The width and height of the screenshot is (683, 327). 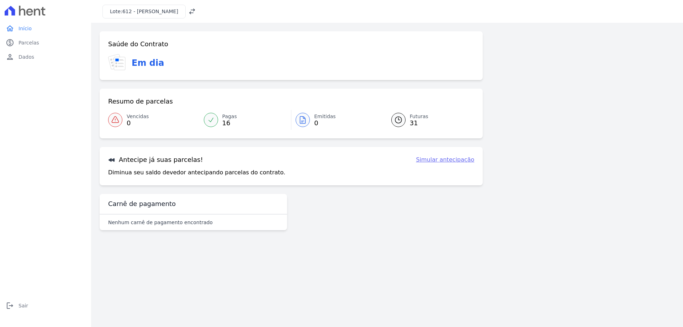 I want to click on h3: Saúde do Contrato, so click(x=138, y=44).